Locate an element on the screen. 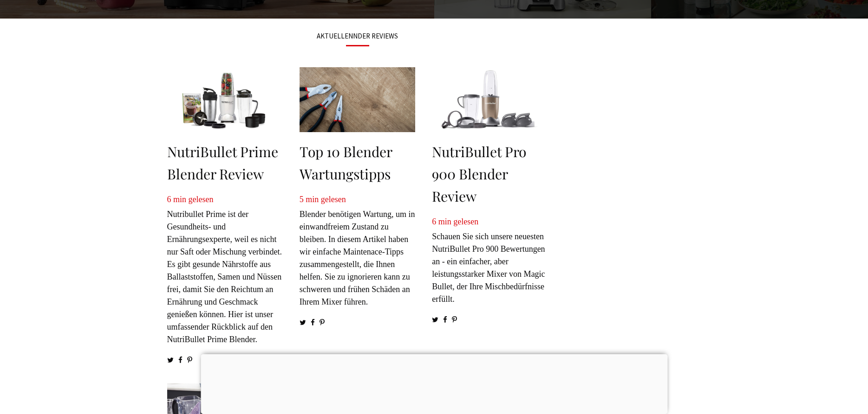 The height and width of the screenshot is (414, 868). a: Top 10 Blender Wartungstipps is located at coordinates (345, 163).